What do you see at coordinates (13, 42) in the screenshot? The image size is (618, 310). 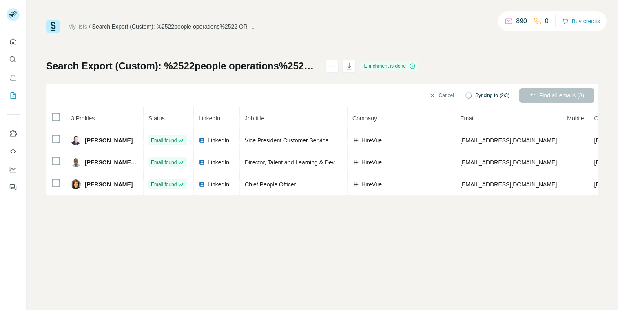 I see `button: Quick start` at bounding box center [13, 42].